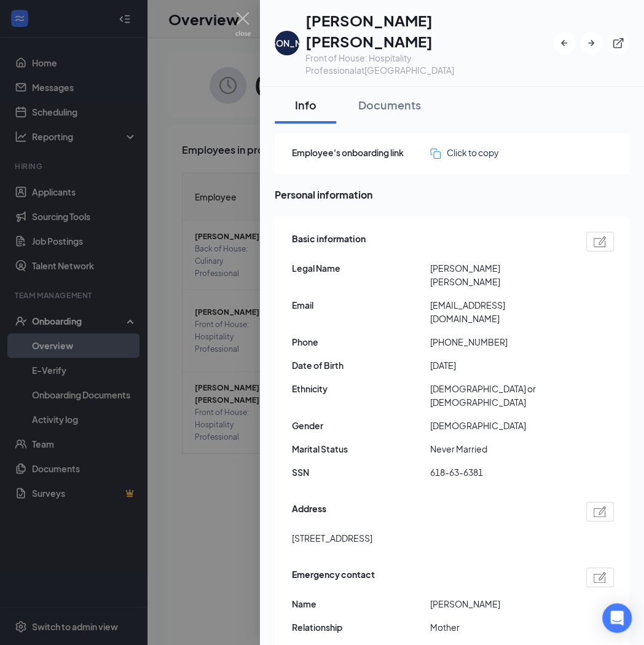 This screenshot has height=645, width=644. I want to click on button: Click to copy, so click(464, 153).